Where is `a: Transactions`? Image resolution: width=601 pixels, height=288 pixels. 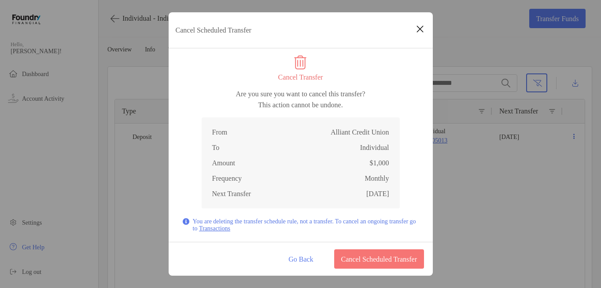 a: Transactions is located at coordinates (214, 228).